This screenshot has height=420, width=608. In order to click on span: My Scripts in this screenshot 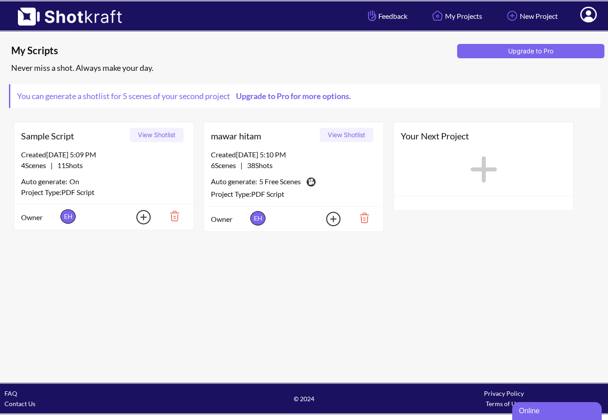, I will do `click(233, 51)`.